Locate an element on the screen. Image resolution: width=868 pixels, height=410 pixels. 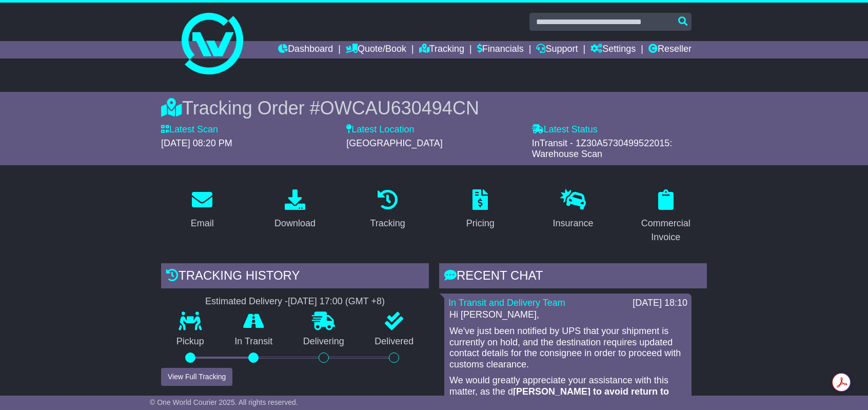
div: Insurance is located at coordinates (572, 223).